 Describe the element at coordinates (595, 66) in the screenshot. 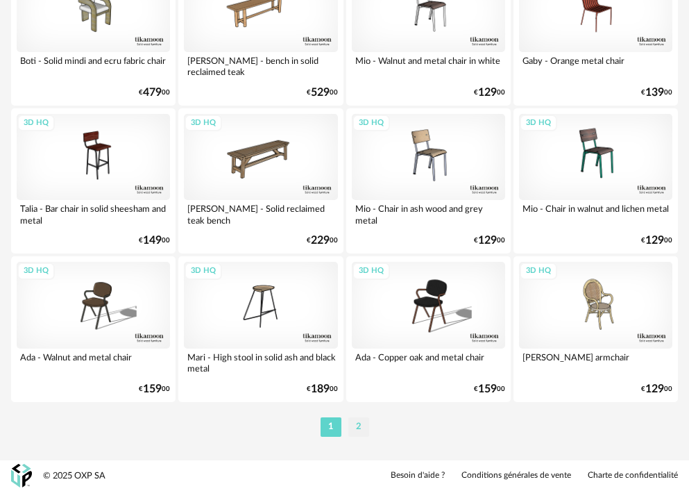

I see `div: Gaby - Orange metal chair` at that location.